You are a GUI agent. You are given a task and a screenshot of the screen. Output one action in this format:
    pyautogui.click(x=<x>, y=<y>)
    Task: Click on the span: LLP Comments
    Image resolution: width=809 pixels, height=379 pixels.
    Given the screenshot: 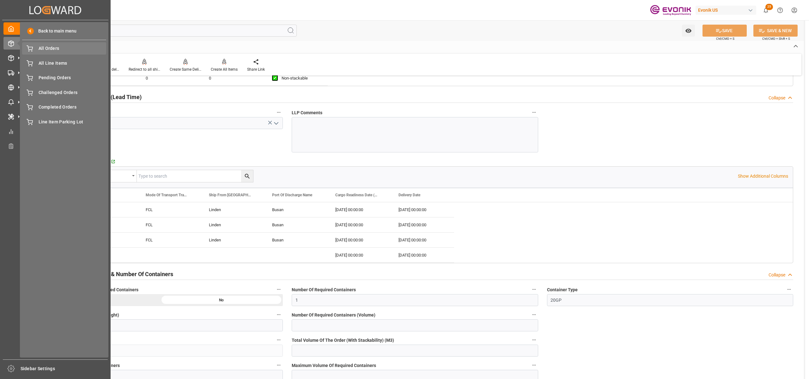 What is the action you would take?
    pyautogui.click(x=307, y=113)
    